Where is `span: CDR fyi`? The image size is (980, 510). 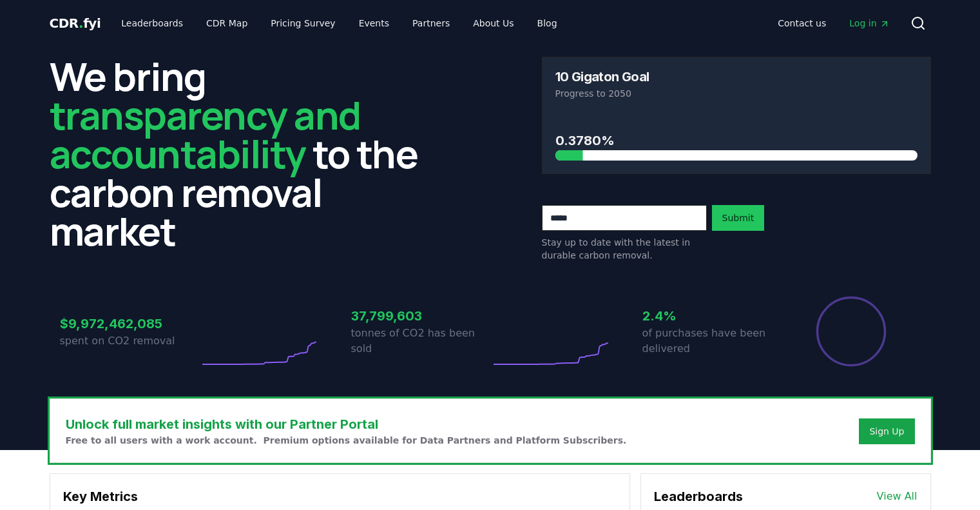 span: CDR fyi is located at coordinates (75, 24).